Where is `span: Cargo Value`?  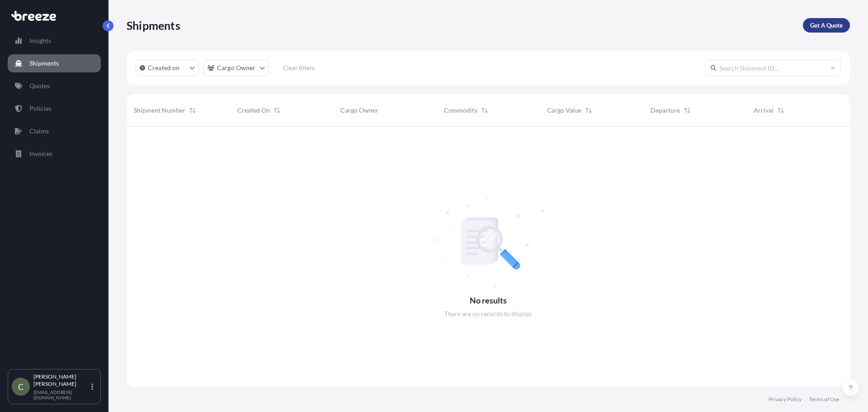
span: Cargo Value is located at coordinates (564, 110).